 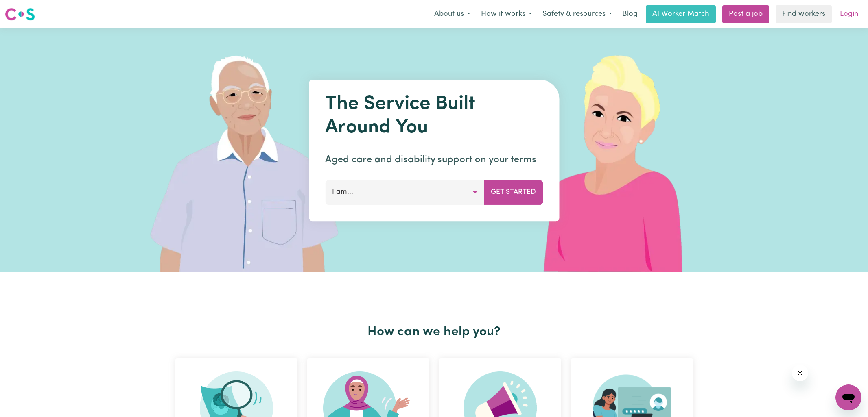 What do you see at coordinates (434, 116) in the screenshot?
I see `h1: The Service Built Around You` at bounding box center [434, 116].